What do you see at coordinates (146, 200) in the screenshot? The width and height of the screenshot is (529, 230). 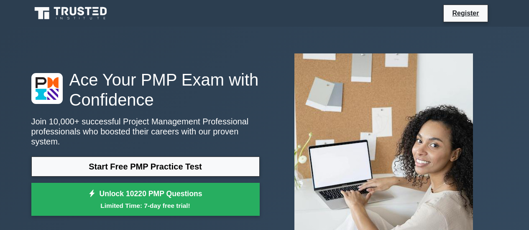 I see `a: Unlock 10220 PMP QuestionsLimited Time: 7-day free trial!` at bounding box center [146, 200].